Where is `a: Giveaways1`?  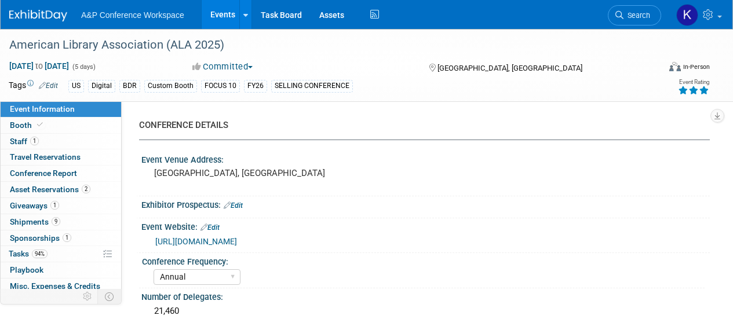
a: Giveaways1 is located at coordinates (61, 206).